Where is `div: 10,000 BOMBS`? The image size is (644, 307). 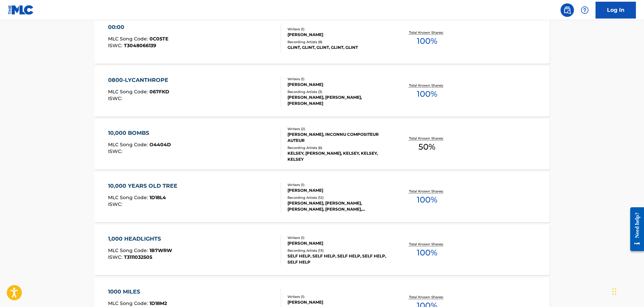
div: 10,000 BOMBS is located at coordinates (139, 133).